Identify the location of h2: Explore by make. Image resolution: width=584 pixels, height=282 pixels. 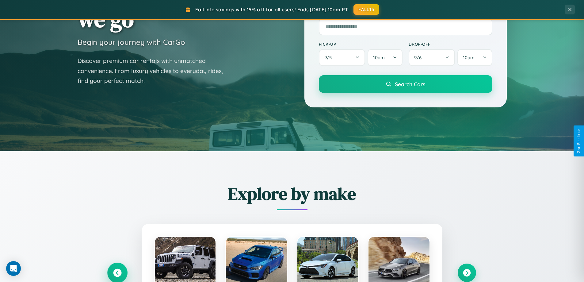
(292, 193).